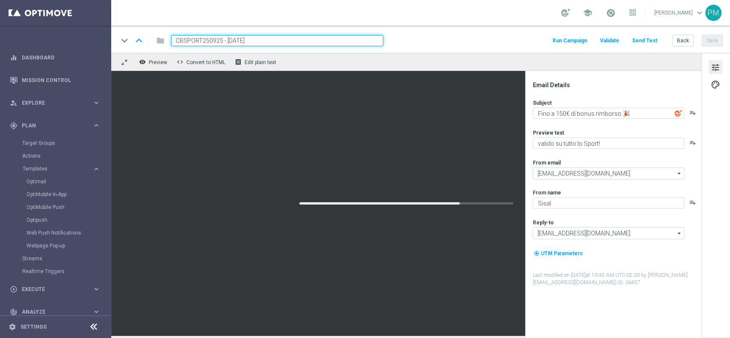 This screenshot has height=338, width=730. I want to click on button: code Convert to HTML, so click(202, 62).